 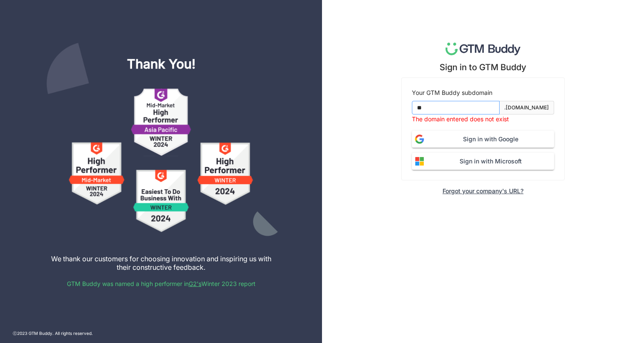 I want to click on img: logo, so click(x=483, y=49).